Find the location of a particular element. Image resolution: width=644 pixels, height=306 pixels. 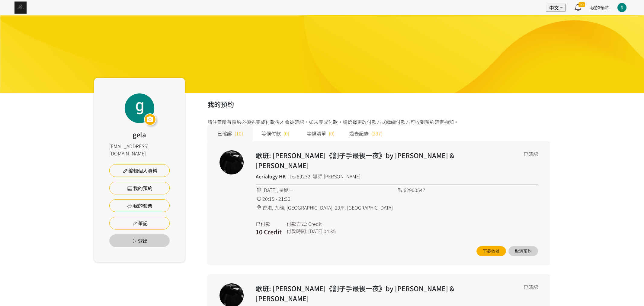

a: 編輯個人資料 is located at coordinates (140, 170).